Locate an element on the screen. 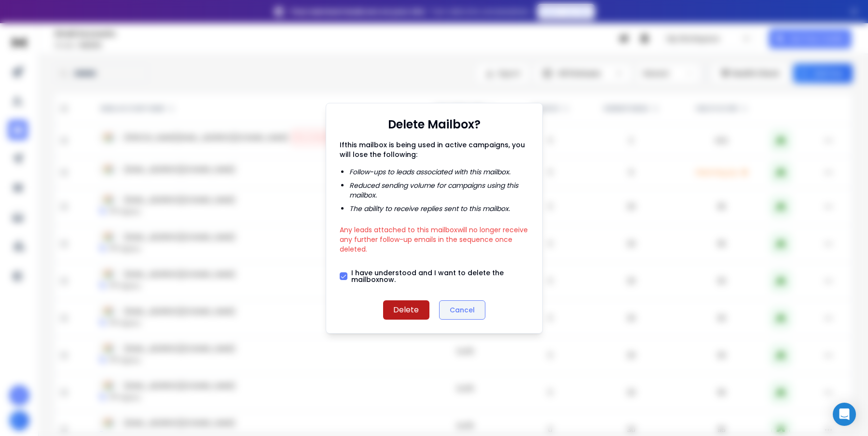 This screenshot has height=436, width=868. p: Any leads attached to this mailbox will no longer receive any further follow-up emails in the seq... is located at coordinates (434, 237).